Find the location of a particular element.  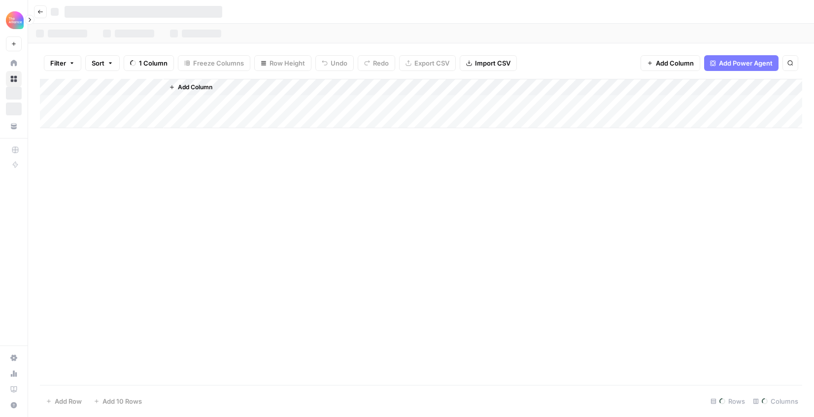

span: Undo is located at coordinates (339, 63).